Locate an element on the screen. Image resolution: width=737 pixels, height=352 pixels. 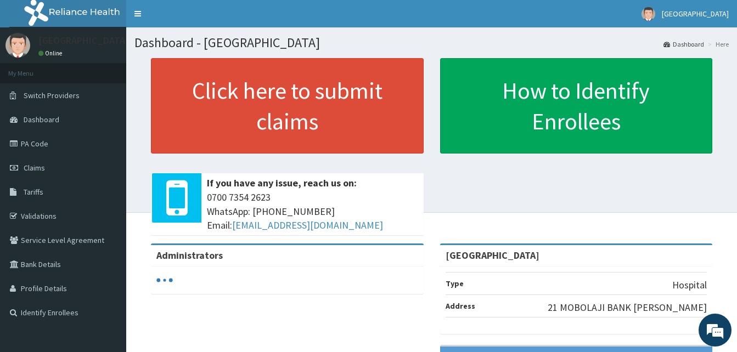
p: Hospital is located at coordinates (689, 285).